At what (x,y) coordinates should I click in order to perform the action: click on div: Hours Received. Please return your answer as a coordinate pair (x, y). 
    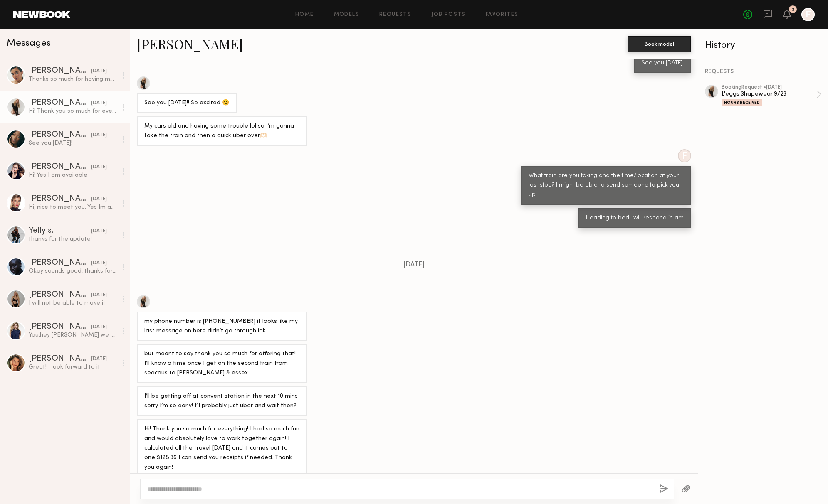
    Looking at the image, I should click on (742, 102).